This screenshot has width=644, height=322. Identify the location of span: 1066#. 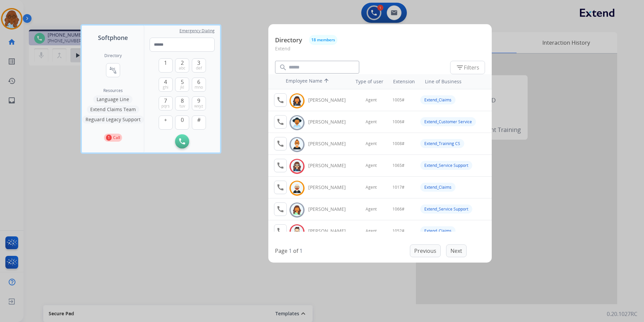
(399, 209).